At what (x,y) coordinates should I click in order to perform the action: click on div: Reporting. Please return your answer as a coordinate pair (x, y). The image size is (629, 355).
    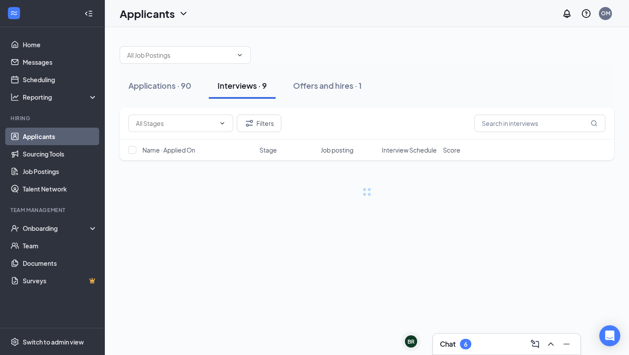
    Looking at the image, I should click on (60, 97).